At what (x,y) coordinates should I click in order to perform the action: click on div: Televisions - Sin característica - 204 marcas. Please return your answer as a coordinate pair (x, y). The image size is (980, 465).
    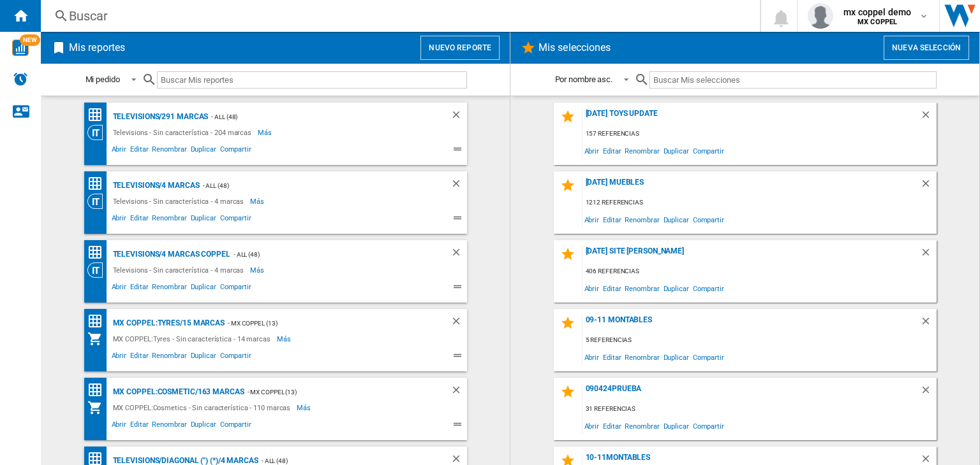
    Looking at the image, I should click on (183, 132).